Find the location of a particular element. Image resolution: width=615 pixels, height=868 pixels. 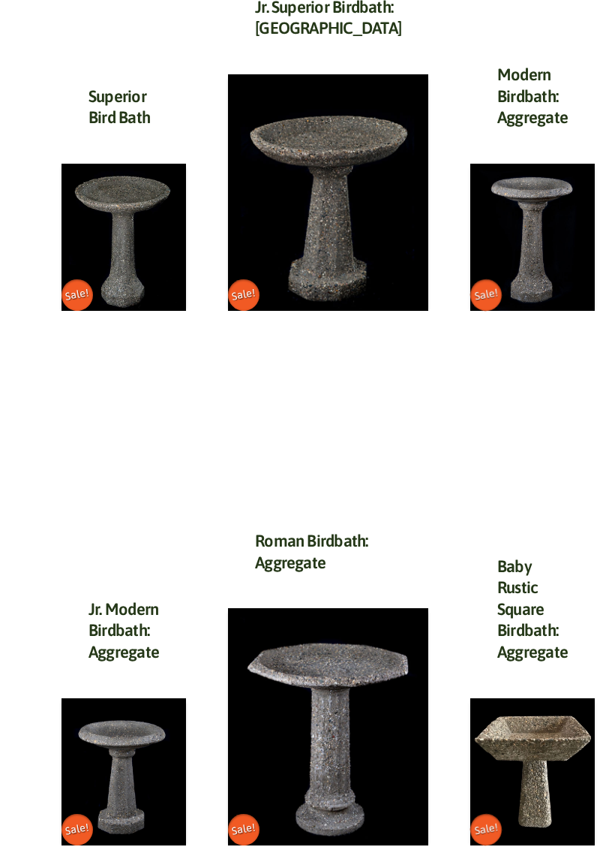

a: Superior Bird Bath is located at coordinates (120, 106).